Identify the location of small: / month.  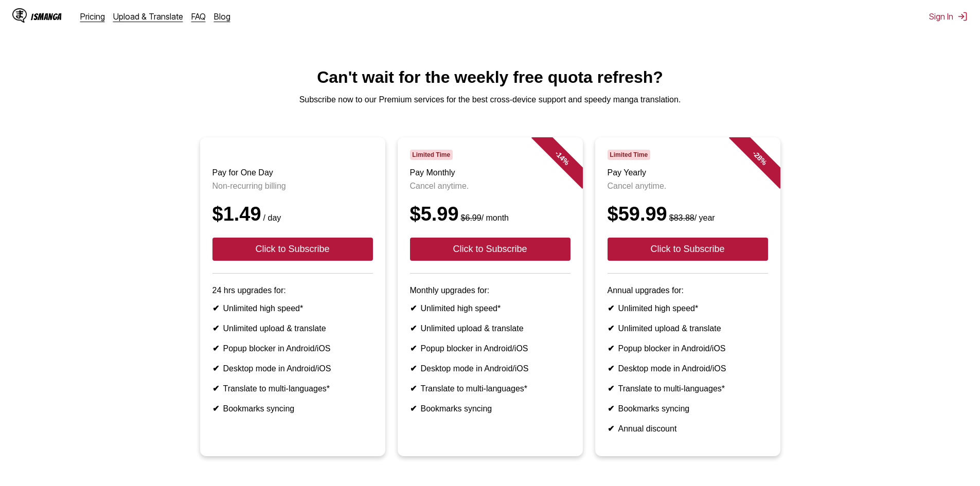
(484, 218).